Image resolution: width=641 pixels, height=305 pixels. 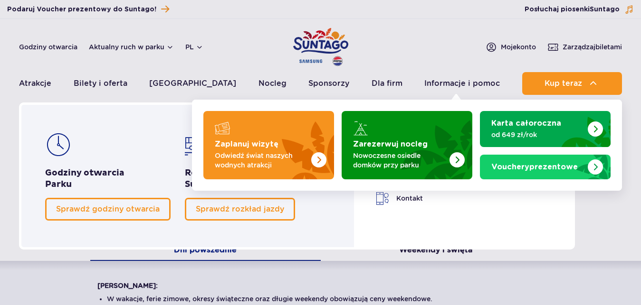 I want to click on span: Zarządzaj biletami, so click(x=592, y=47).